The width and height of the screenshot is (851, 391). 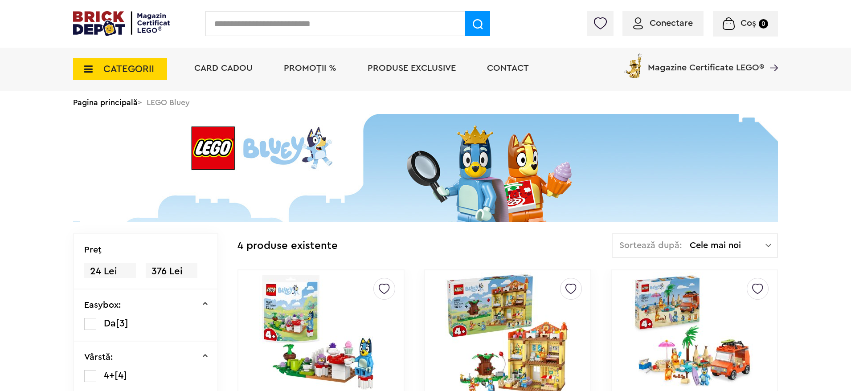 What do you see at coordinates (93, 250) in the screenshot?
I see `p: Preţ` at bounding box center [93, 250].